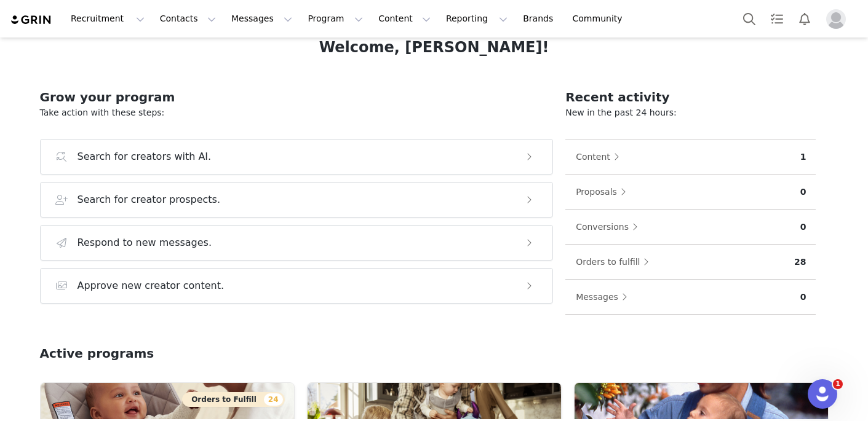 This screenshot has width=868, height=421. I want to click on h3: Approve new creator content., so click(151, 285).